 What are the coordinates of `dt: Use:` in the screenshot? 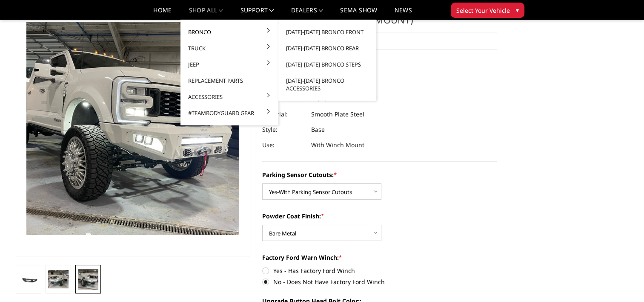 It's located at (284, 145).